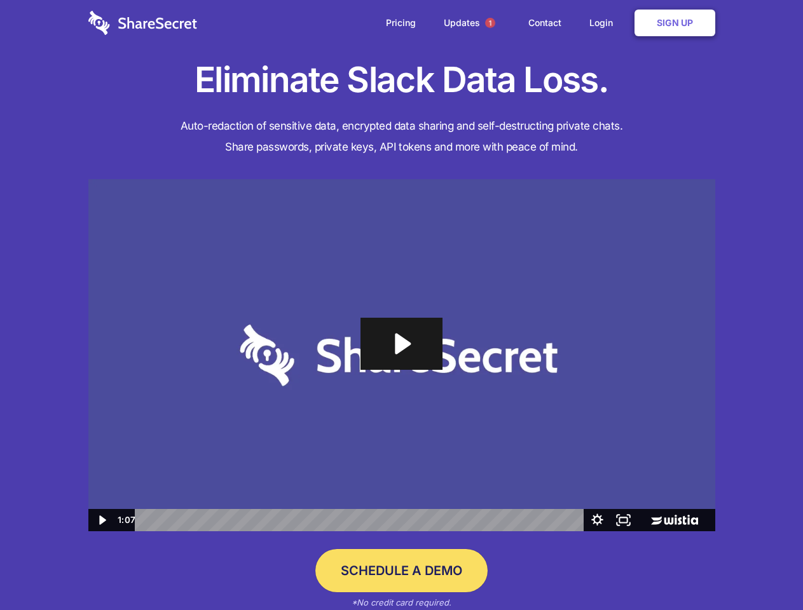 This screenshot has width=803, height=610. What do you see at coordinates (401, 571) in the screenshot?
I see `a: Schedule a Demo` at bounding box center [401, 571].